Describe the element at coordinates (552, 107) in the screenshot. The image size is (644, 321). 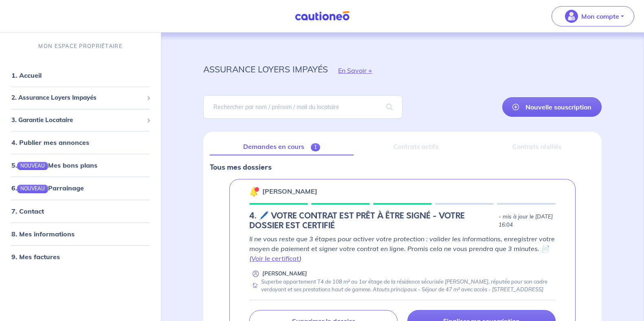
I see `a: Nouvelle souscription` at that location.